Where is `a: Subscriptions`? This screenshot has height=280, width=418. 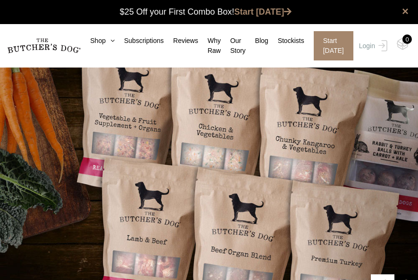 a: Subscriptions is located at coordinates (139, 41).